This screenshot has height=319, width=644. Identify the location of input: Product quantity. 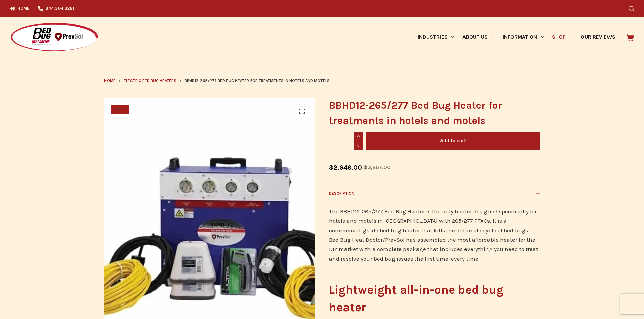
(346, 141).